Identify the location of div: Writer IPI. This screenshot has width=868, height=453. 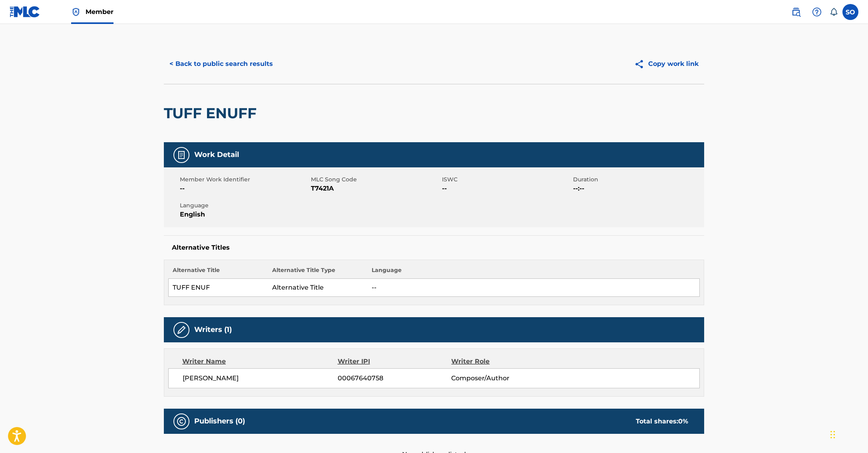
(395, 361).